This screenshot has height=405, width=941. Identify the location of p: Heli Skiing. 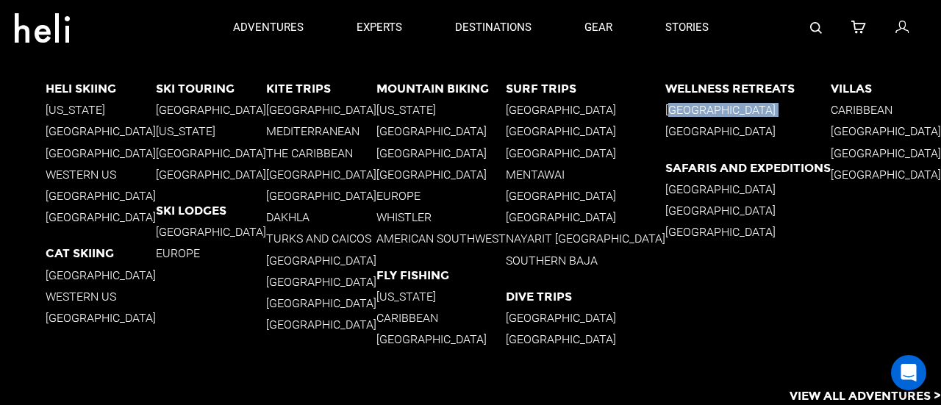
(101, 88).